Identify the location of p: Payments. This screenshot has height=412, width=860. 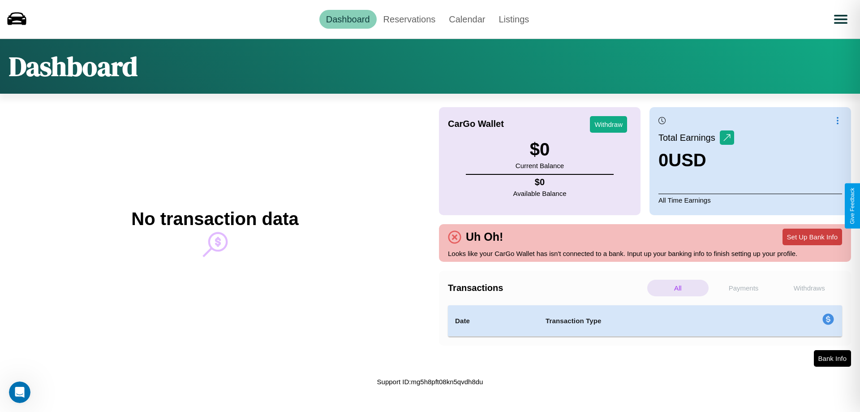
(743, 287).